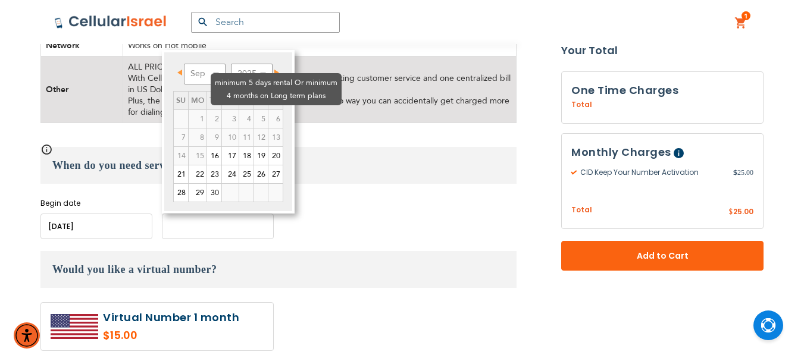 This screenshot has width=804, height=361. Describe the element at coordinates (261, 156) in the screenshot. I see `a: 19` at that location.